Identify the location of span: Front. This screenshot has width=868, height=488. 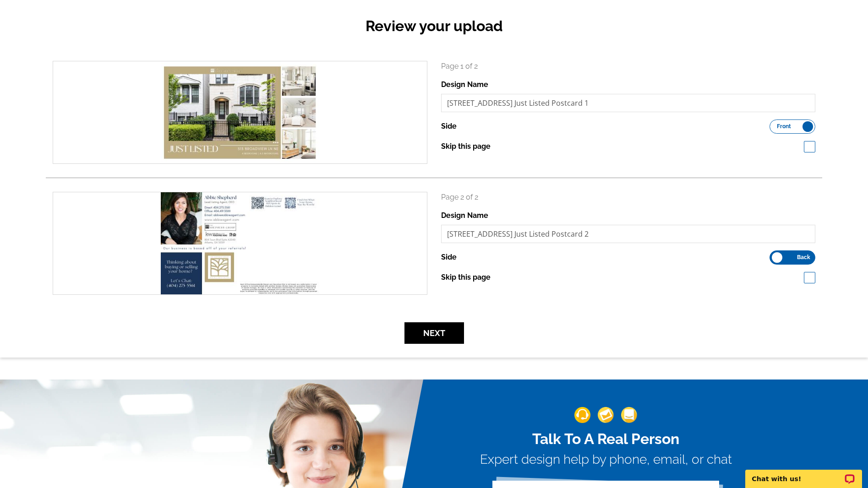
(784, 126).